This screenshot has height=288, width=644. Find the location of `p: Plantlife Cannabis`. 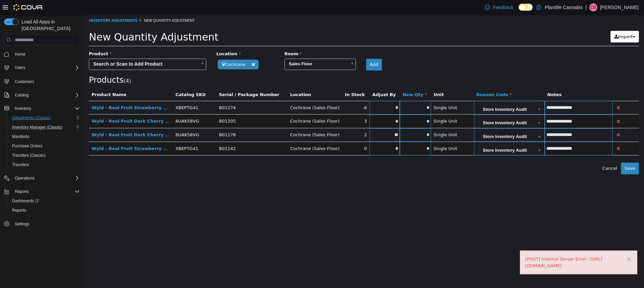

p: Plantlife Cannabis is located at coordinates (563, 8).